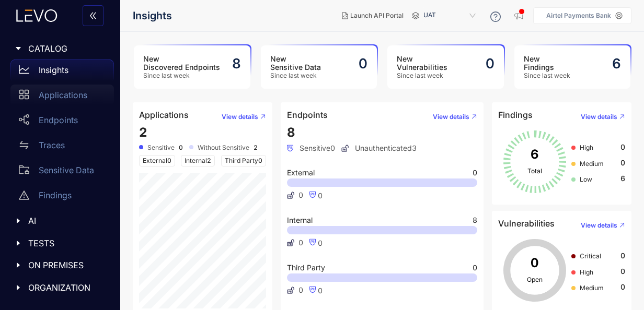 This screenshot has height=310, width=644. Describe the element at coordinates (93, 16) in the screenshot. I see `button: double-left` at that location.